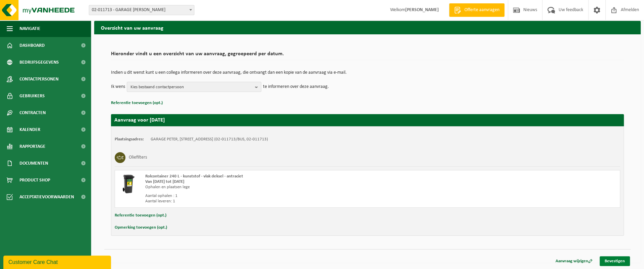 This screenshot has height=269, width=644. I want to click on p: Ik wens, so click(118, 87).